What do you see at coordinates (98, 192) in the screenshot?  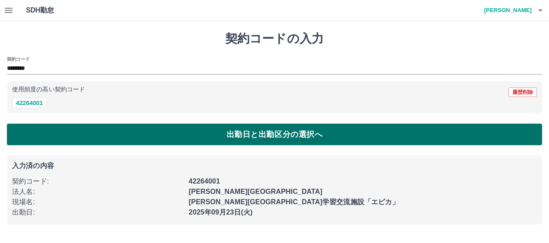 I see `p: 法人名 :` at bounding box center [98, 192].